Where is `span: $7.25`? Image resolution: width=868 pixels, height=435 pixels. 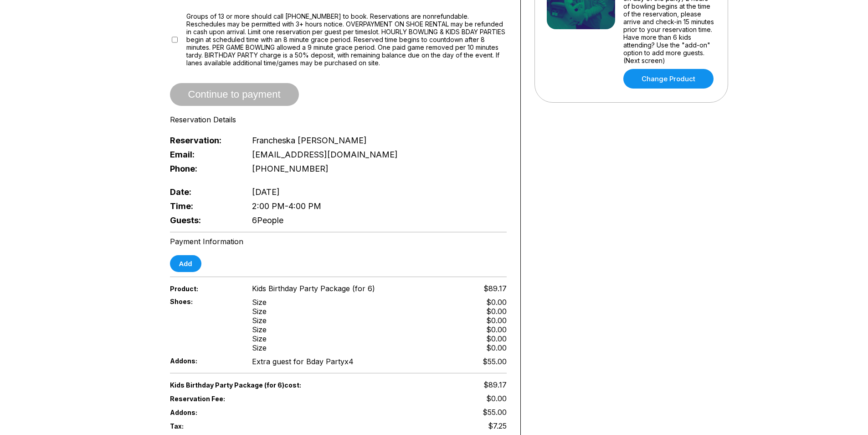 span: $7.25 is located at coordinates (497, 425).